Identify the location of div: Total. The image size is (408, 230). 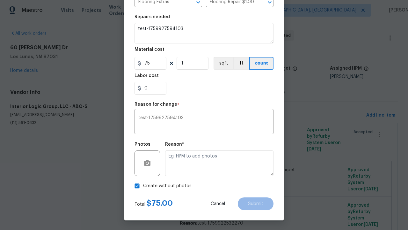
(154, 203).